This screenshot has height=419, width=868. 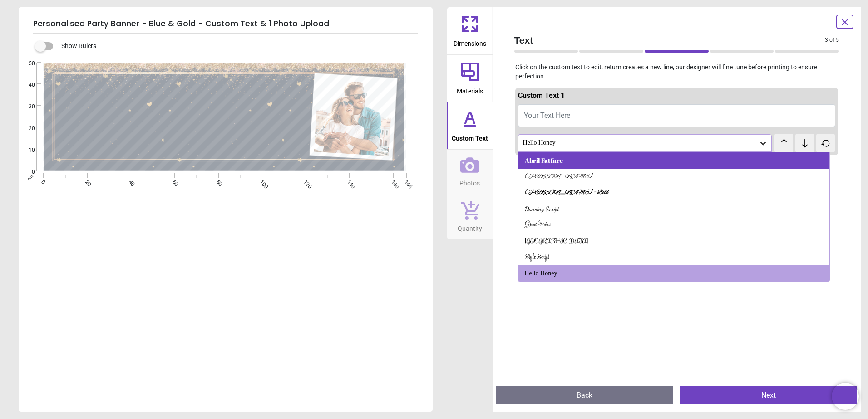 What do you see at coordinates (26, 85) in the screenshot?
I see `span: 40` at bounding box center [26, 85].